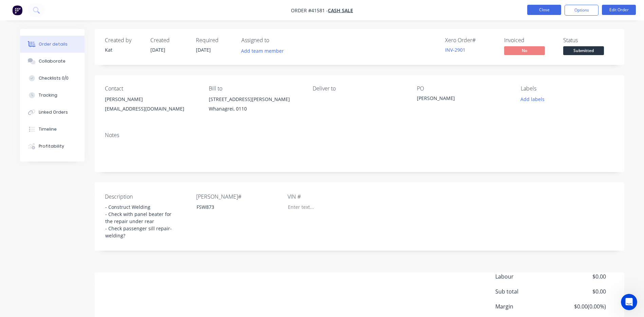  I want to click on span: Labour, so click(525, 276).